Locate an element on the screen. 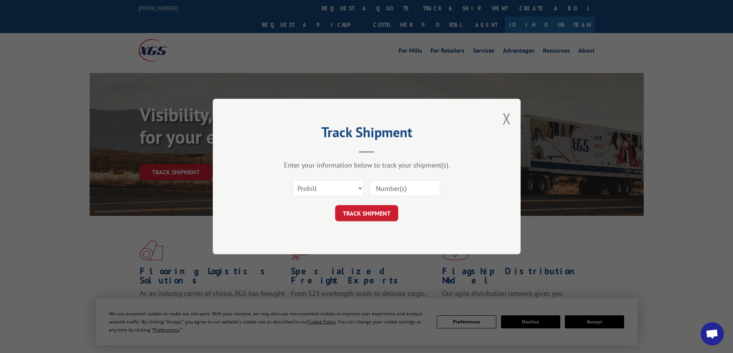 The width and height of the screenshot is (733, 353). input: Number(s) is located at coordinates (405, 188).